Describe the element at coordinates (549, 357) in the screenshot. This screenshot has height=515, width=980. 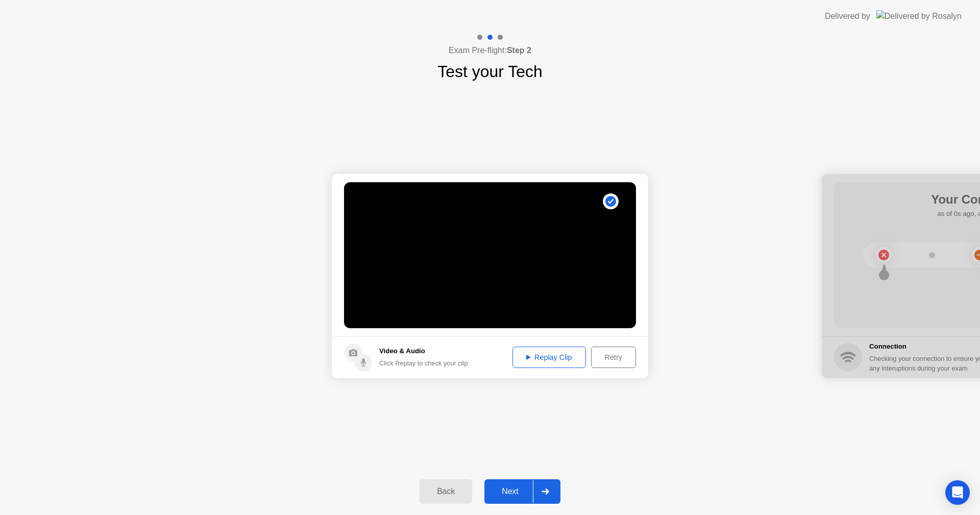
I see `div: Replay Clip` at that location.